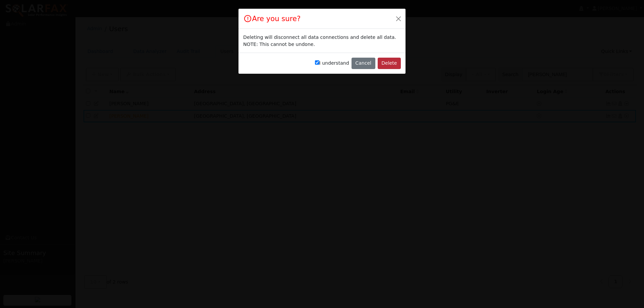 This screenshot has height=308, width=644. Describe the element at coordinates (363, 63) in the screenshot. I see `button: Cancel` at that location.